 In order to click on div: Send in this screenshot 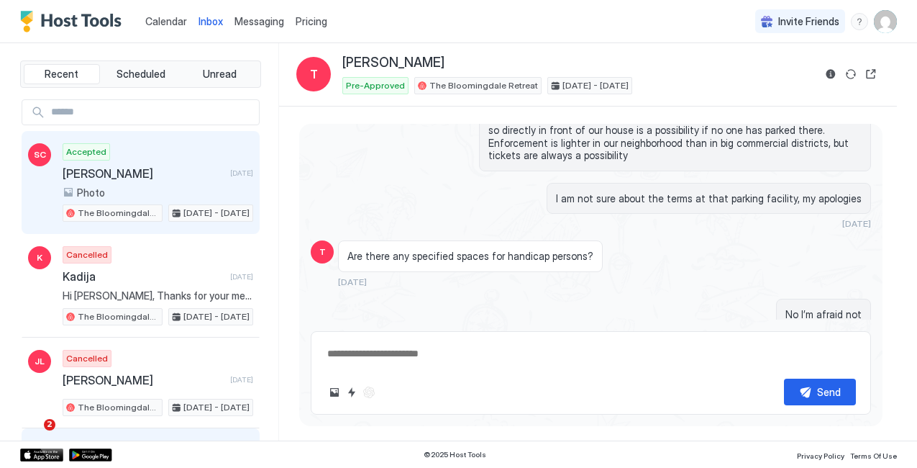, I will do `click(829, 391)`.